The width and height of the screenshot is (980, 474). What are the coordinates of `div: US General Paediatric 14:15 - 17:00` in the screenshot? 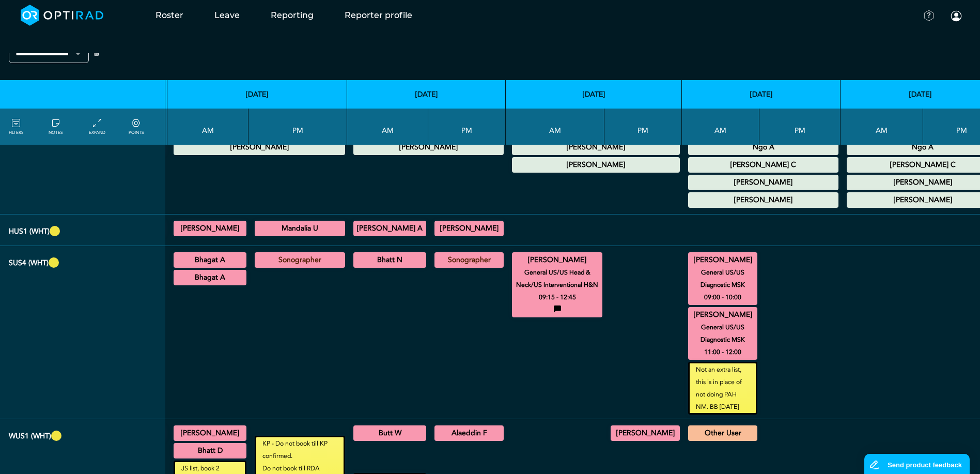 It's located at (300, 228).